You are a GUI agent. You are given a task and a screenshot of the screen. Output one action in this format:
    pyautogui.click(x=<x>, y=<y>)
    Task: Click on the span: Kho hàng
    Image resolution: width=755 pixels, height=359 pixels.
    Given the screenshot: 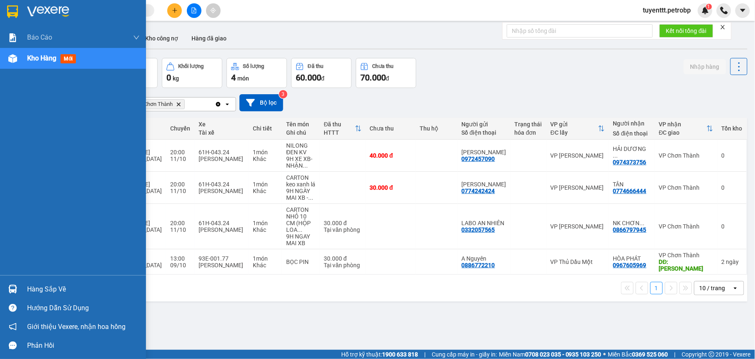 What is the action you would take?
    pyautogui.click(x=42, y=58)
    